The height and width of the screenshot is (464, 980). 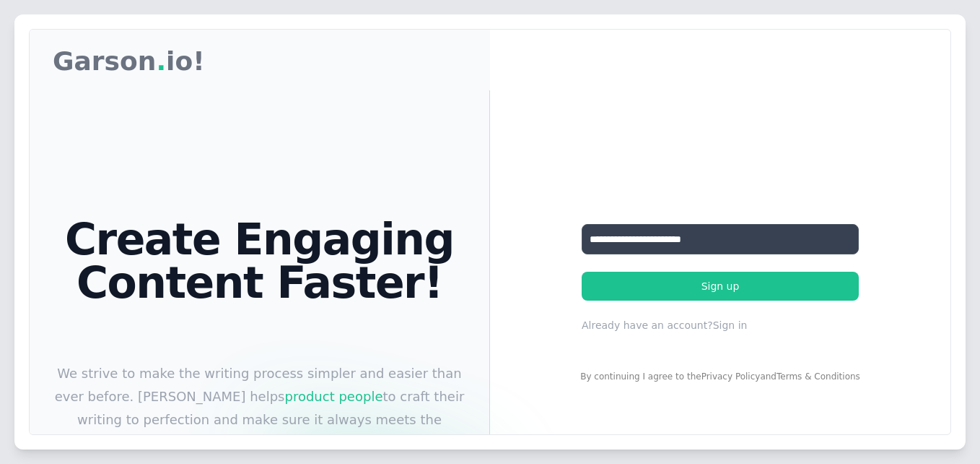 I want to click on a: Terms & Conditions, so click(x=819, y=377).